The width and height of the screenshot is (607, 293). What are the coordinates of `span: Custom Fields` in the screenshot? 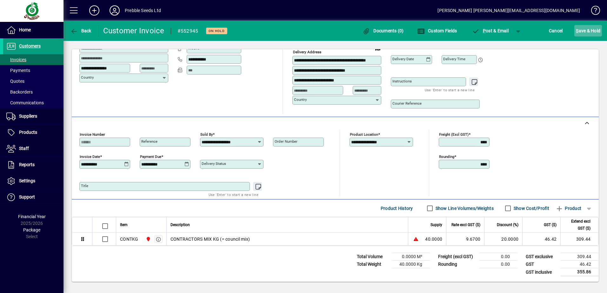 It's located at (437, 31).